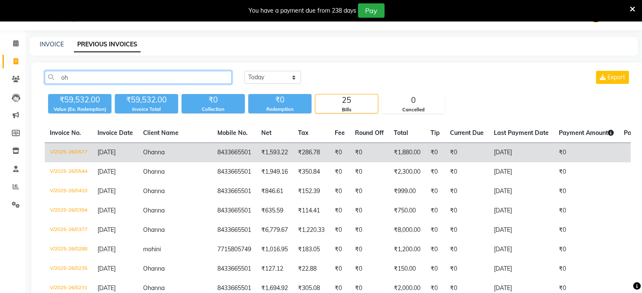  What do you see at coordinates (68, 231) in the screenshot?
I see `td: V/2025-26/0377` at bounding box center [68, 231].